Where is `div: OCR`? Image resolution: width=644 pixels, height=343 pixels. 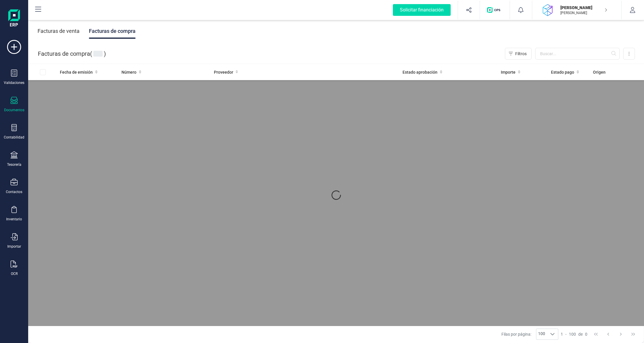
div: OCR is located at coordinates (14, 274).